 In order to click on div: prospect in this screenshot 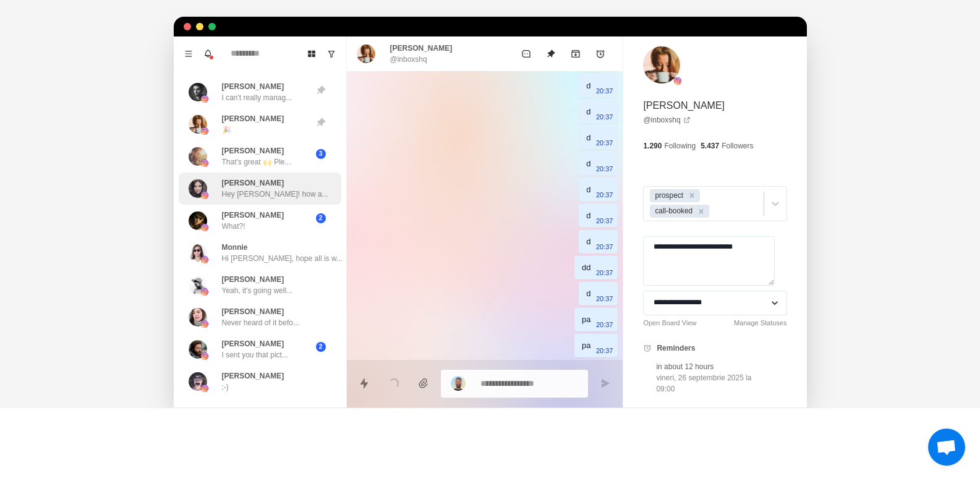, I will do `click(667, 195)`.